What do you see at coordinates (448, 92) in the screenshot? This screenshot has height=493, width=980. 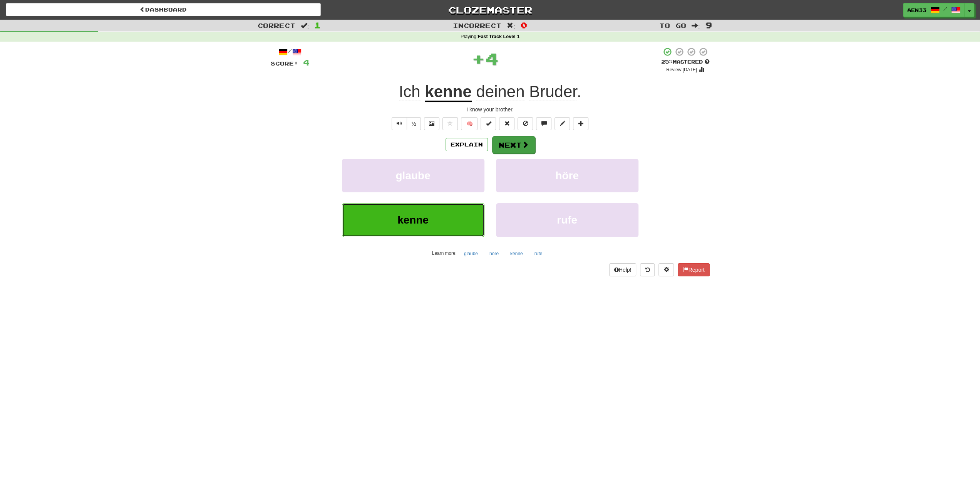 I see `u: kenne` at bounding box center [448, 92].